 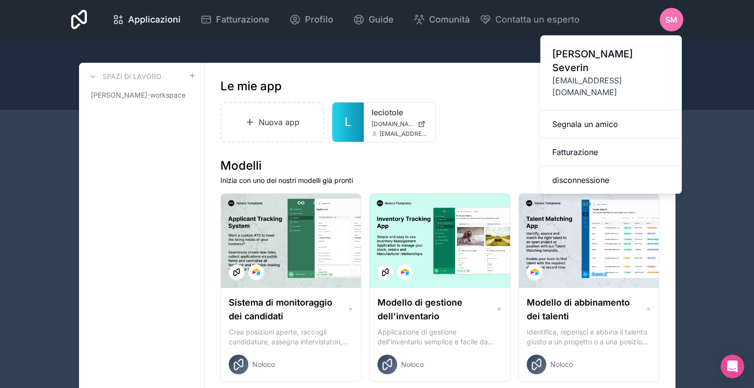 I want to click on font: Guide, so click(x=381, y=19).